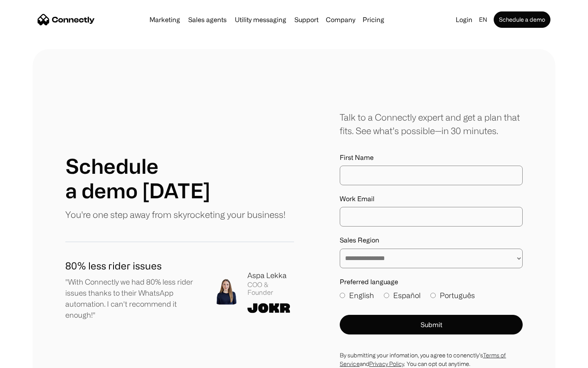 The image size is (588, 368). Describe the element at coordinates (432, 198) in the screenshot. I see `label: Work Email` at that location.